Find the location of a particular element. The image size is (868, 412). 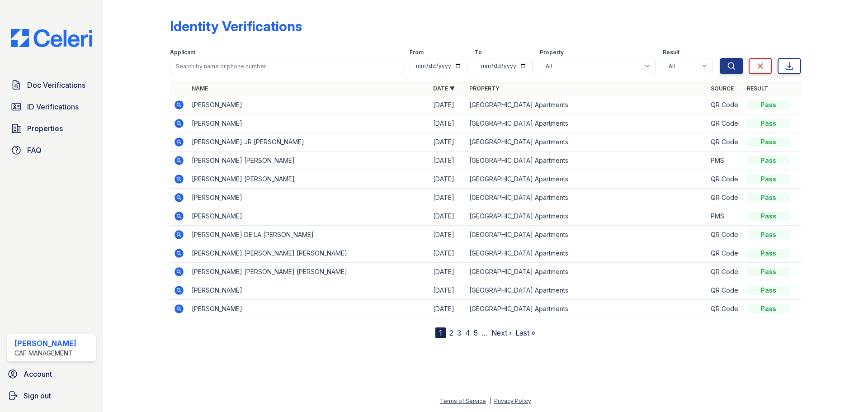

a: FAQ is located at coordinates (52, 150).